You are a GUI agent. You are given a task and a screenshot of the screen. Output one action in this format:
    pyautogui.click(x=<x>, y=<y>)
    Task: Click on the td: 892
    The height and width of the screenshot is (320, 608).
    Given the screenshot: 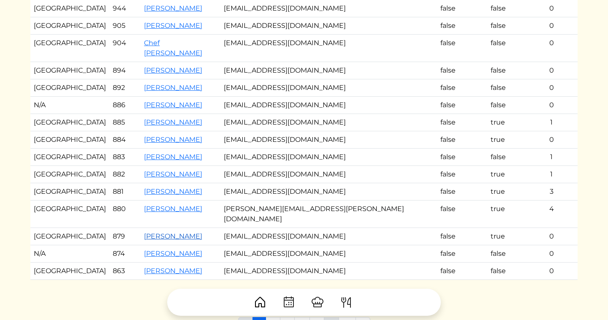 What is the action you would take?
    pyautogui.click(x=125, y=88)
    